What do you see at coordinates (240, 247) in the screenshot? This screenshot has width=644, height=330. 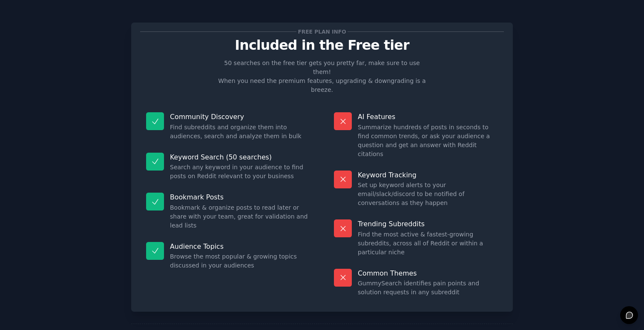 I see `p: Audience Topics` at bounding box center [240, 247].